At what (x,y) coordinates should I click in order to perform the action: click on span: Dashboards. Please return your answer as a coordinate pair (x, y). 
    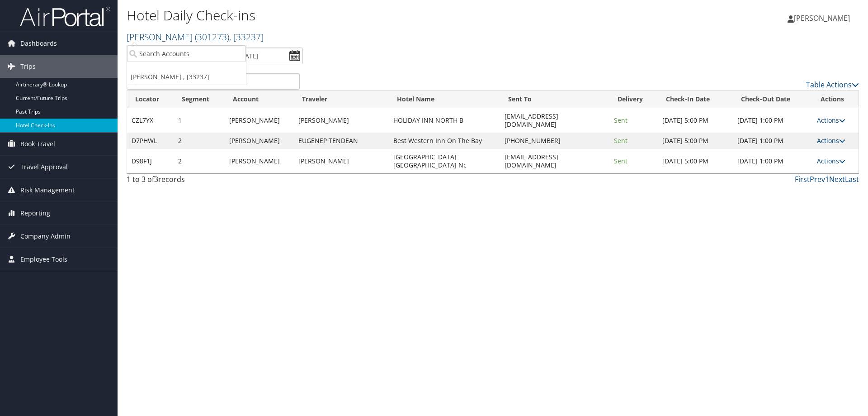
    Looking at the image, I should click on (39, 44).